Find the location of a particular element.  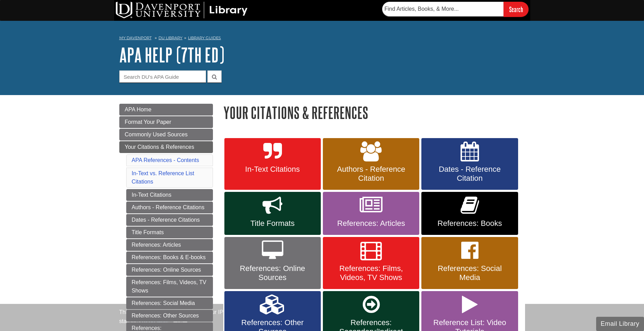

a: Commonly Used Sources is located at coordinates (166, 134).